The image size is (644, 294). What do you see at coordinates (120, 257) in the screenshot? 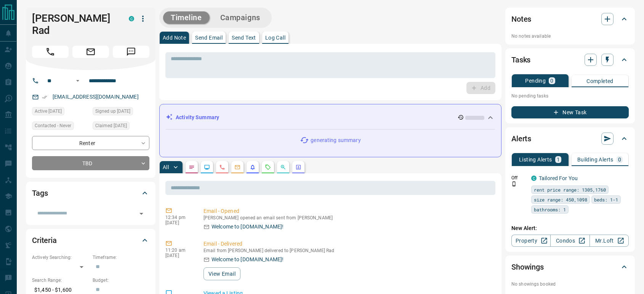
I see `p: Timeframe:` at bounding box center [120, 257].